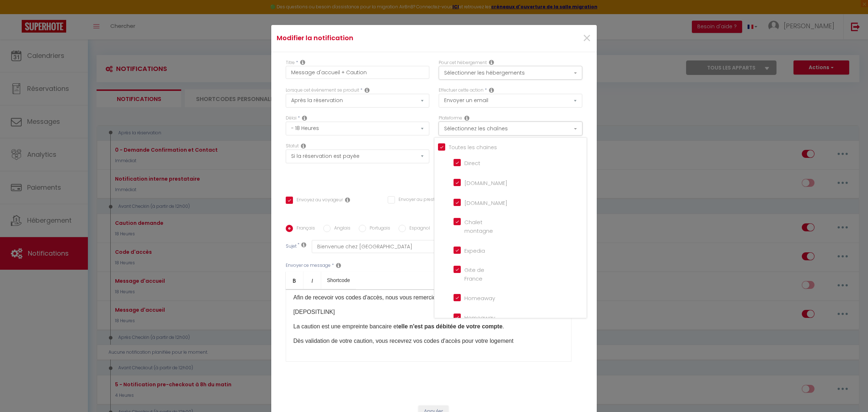 The height and width of the screenshot is (412, 868). What do you see at coordinates (305, 118) in the screenshot?
I see `i: Action Time` at bounding box center [305, 118].